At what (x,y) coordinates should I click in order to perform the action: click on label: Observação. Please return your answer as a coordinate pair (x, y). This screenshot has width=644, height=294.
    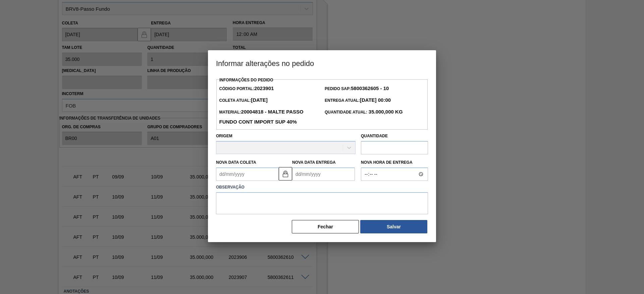
    Looking at the image, I should click on (322, 187).